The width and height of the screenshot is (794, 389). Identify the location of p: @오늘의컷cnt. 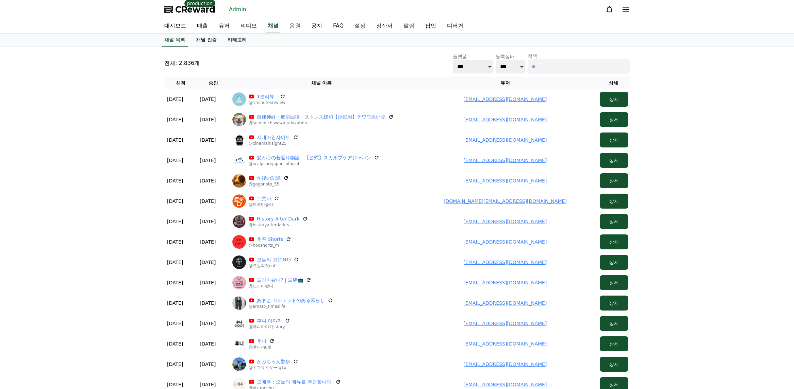
(274, 266).